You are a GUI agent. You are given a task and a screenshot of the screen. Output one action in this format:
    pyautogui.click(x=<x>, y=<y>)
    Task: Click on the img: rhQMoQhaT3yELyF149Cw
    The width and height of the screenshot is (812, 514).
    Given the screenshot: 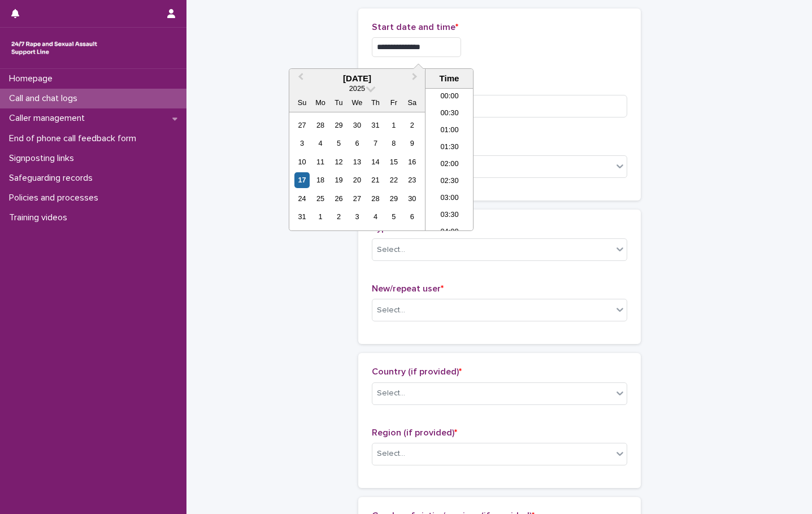 What is the action you would take?
    pyautogui.click(x=54, y=48)
    